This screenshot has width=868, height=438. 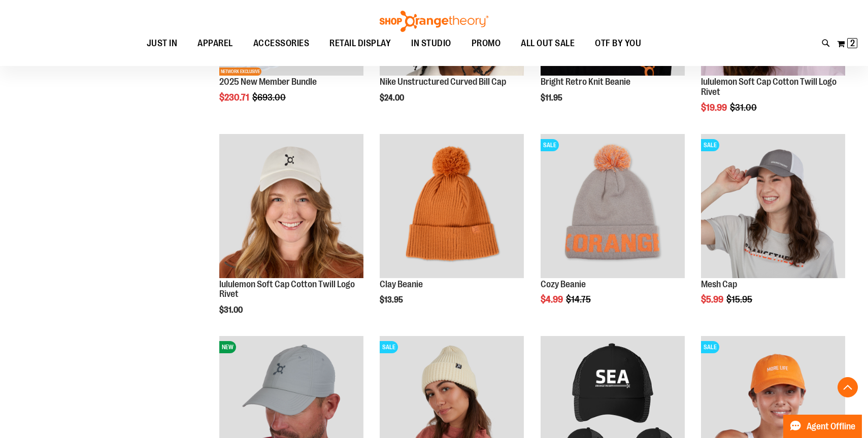 What do you see at coordinates (613, 206) in the screenshot?
I see `a: Main view of OTF Cozy Scarf GreySALE` at bounding box center [613, 206].